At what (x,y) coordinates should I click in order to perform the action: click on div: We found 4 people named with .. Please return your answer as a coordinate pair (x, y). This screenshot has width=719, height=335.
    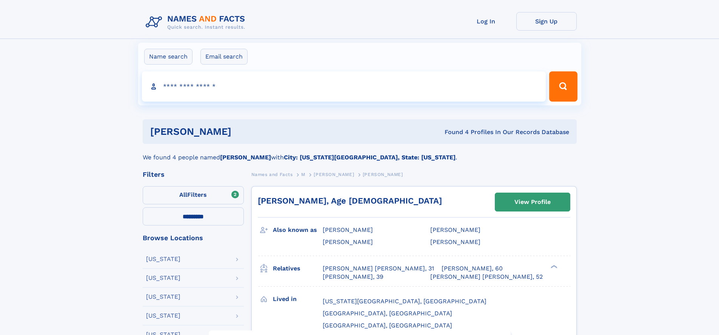
    Looking at the image, I should click on (360, 153).